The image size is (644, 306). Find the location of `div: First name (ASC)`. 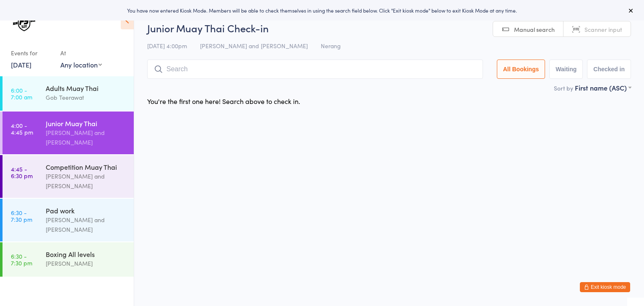

div: First name (ASC) is located at coordinates (603, 87).